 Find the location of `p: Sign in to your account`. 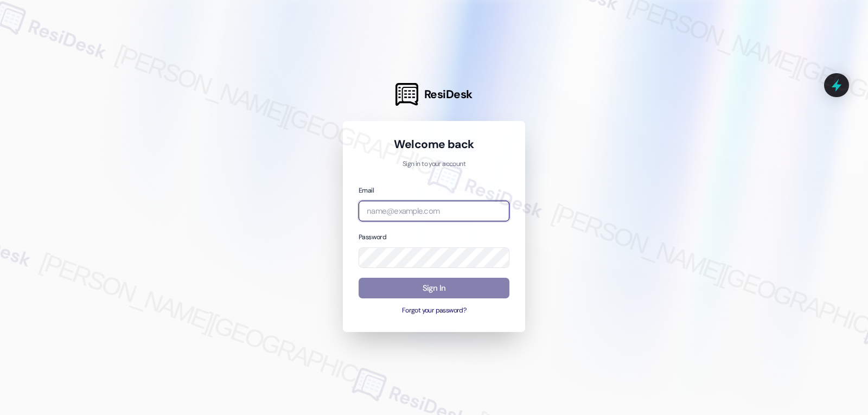

p: Sign in to your account is located at coordinates (434, 164).